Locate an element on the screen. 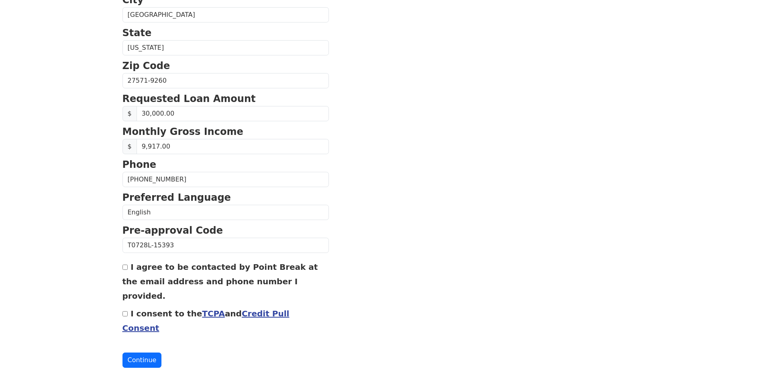 The height and width of the screenshot is (369, 765). strong: Requested Loan Amount is located at coordinates (189, 99).